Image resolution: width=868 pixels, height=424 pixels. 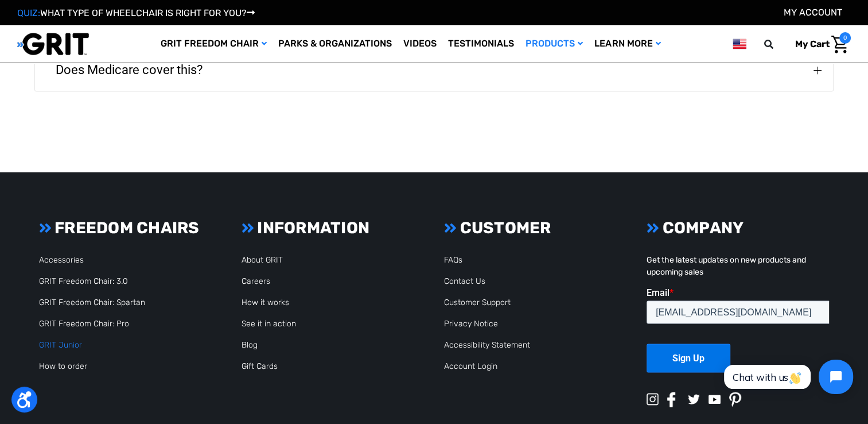 I want to click on a: Products, so click(x=554, y=44).